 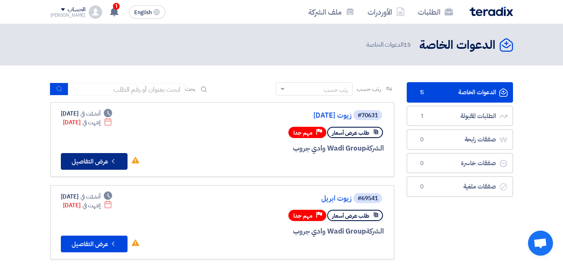 I want to click on span: English, so click(x=143, y=13).